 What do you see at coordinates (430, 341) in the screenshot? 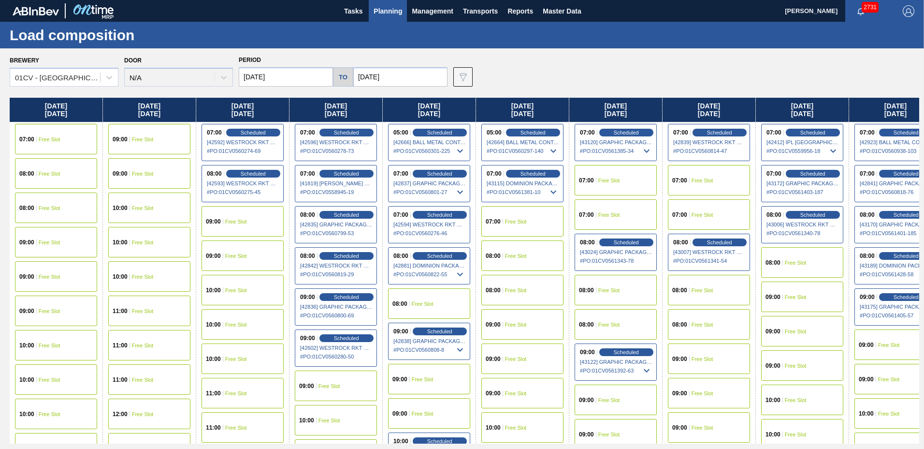
I see `span: [42838] GRAPHIC PACKAGING INTERNATIONA - 0008221069` at bounding box center [430, 341].